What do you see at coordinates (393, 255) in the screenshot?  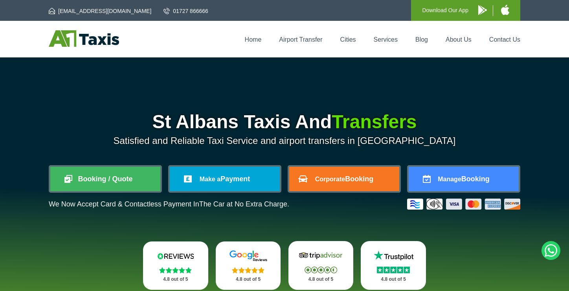 I see `img: Trustpilot` at bounding box center [393, 255].